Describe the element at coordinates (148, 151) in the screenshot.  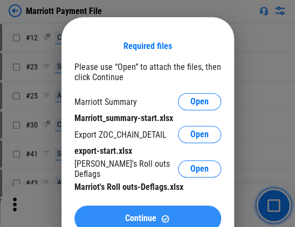
I see `div: export-start.xlsx` at that location.